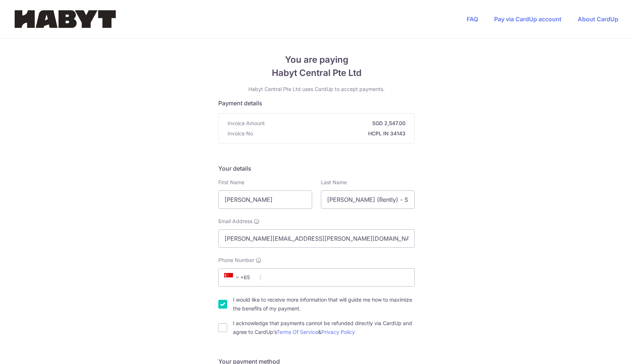 This screenshot has height=364, width=633. Describe the element at coordinates (297, 332) in the screenshot. I see `a: Terms Of Service` at that location.